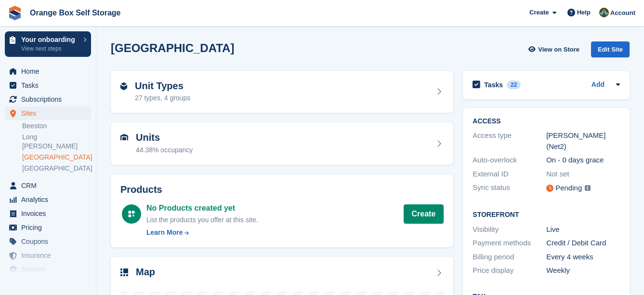 The image size is (644, 295). I want to click on img: custom-product-icn-white-7c27a13f52cf5f2f504a55ee73a895a1f82ff5669d69490e13668eaf7ade3bb5.svg, so click(132, 214).